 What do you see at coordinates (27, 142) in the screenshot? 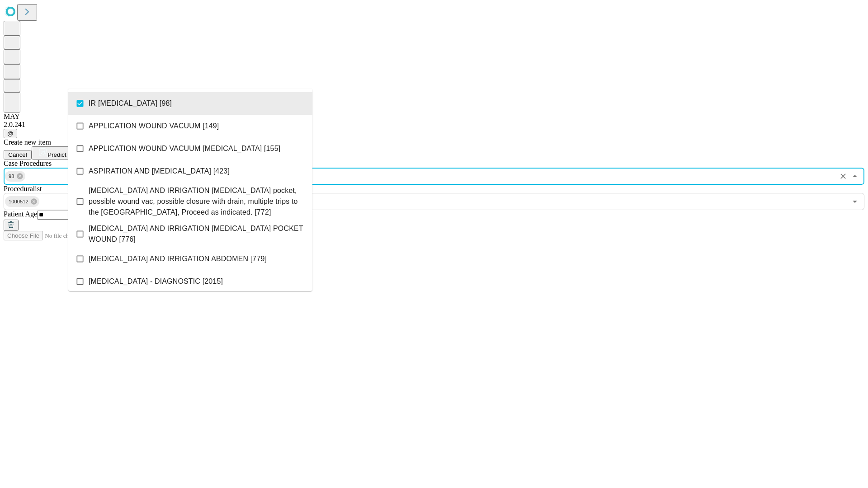
I see `span: Create new item` at bounding box center [27, 142].